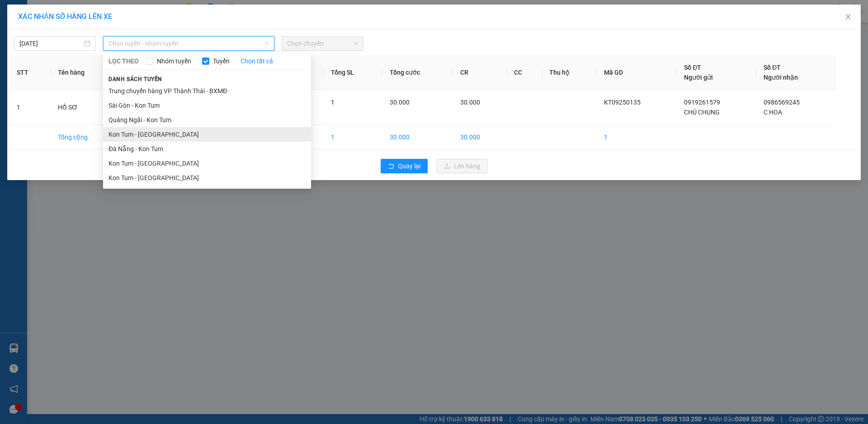 The image size is (868, 424). Describe the element at coordinates (20, 20) in the screenshot. I see `img: logo.jpg` at that location.